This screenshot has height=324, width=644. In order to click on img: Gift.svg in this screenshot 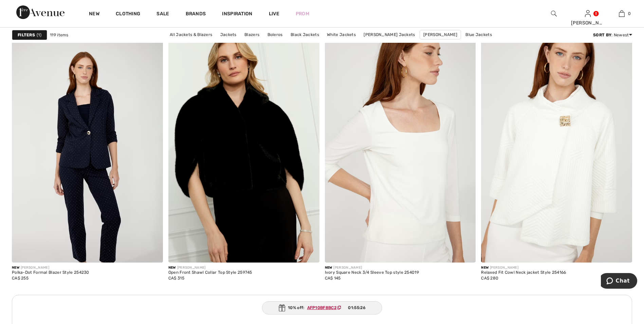, I will do `click(282, 308)`.